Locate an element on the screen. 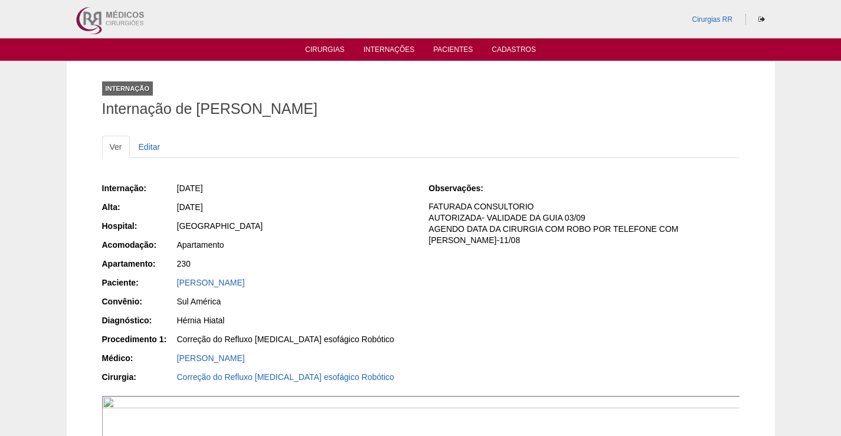 This screenshot has width=841, height=436. a: Cirurgias is located at coordinates (325, 51).